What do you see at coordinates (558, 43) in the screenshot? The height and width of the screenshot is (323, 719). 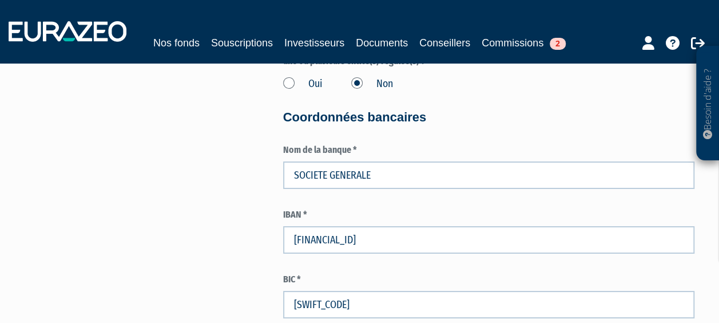 I see `span: 2` at bounding box center [558, 43].